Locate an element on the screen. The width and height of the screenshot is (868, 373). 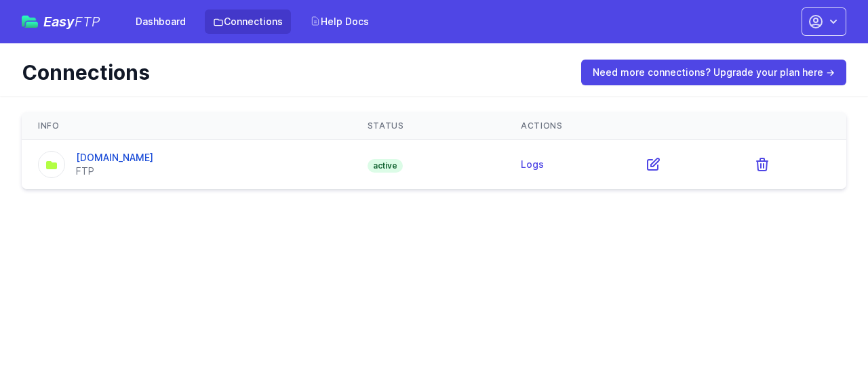
span: Easy is located at coordinates (72, 21).